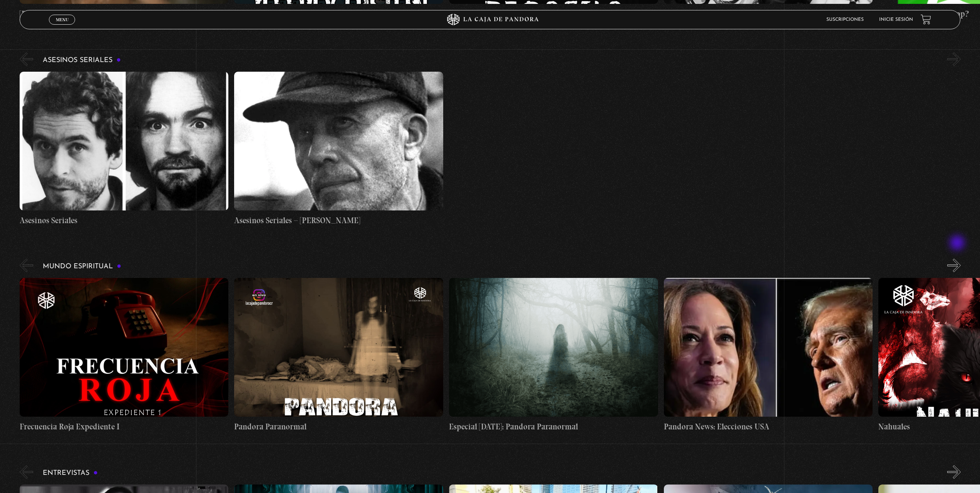 This screenshot has width=980, height=493. Describe the element at coordinates (768, 426) in the screenshot. I see `h4: Pandora News: Elecciones USA` at that location.